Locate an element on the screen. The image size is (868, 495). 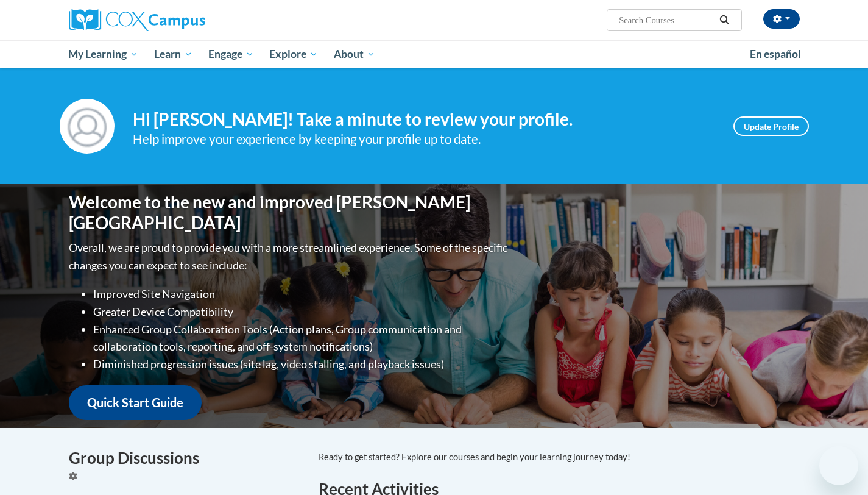
a: My Learning is located at coordinates (104, 54).